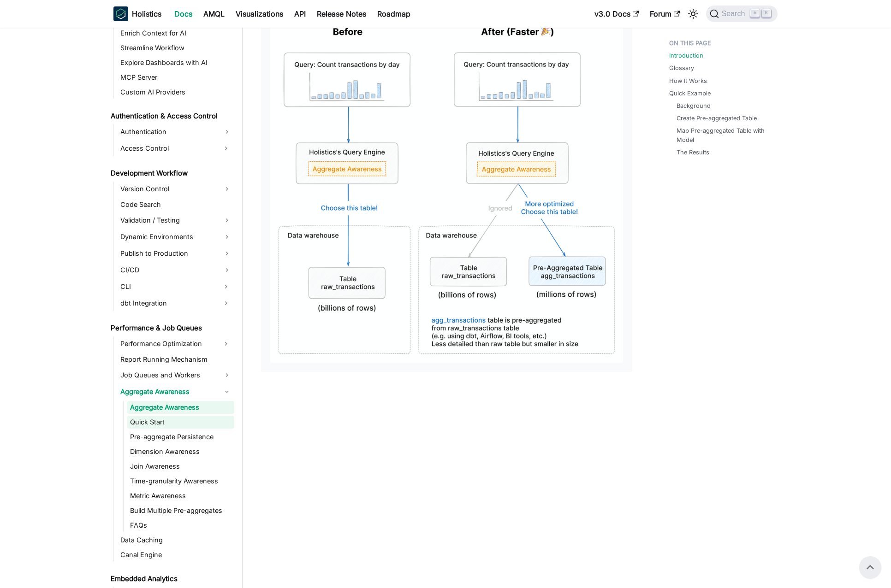  I want to click on a: Join Awareness, so click(181, 466).